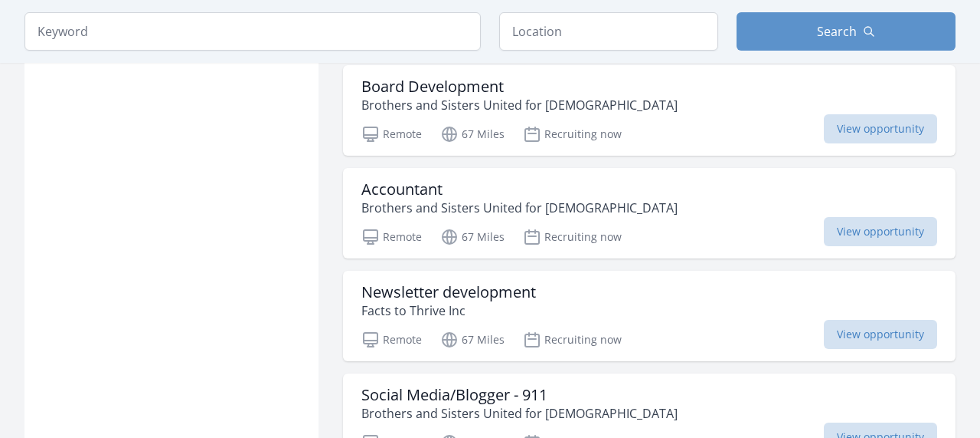 This screenshot has height=438, width=980. What do you see at coordinates (608, 31) in the screenshot?
I see `input: Location` at bounding box center [608, 31].